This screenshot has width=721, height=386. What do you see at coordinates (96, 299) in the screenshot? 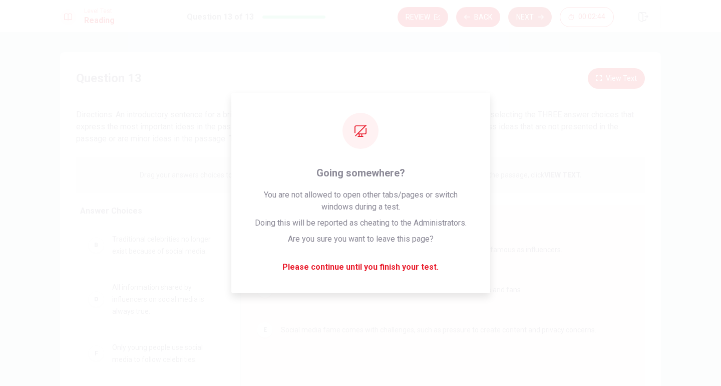
I see `div: D` at bounding box center [96, 299].